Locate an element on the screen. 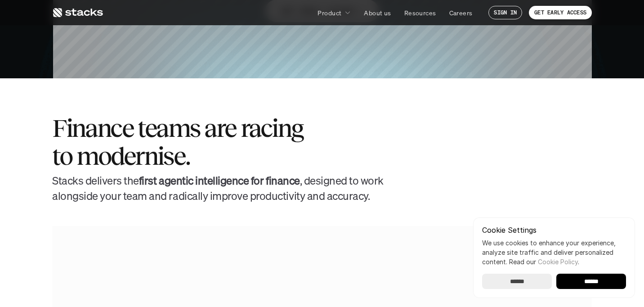 The width and height of the screenshot is (644, 307). a: SIGN IN is located at coordinates (505, 12).